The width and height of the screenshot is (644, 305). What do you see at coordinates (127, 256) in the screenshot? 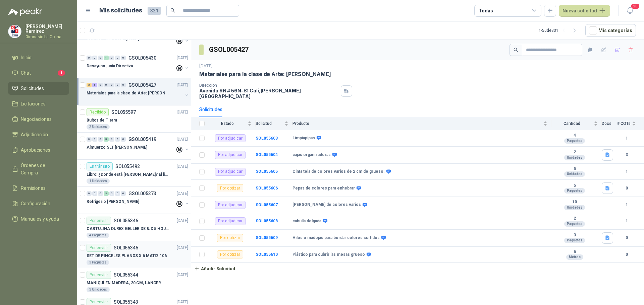
I see `p: SET DE PINCELES PLANOS X 6 MATIZ 106` at bounding box center [127, 256].